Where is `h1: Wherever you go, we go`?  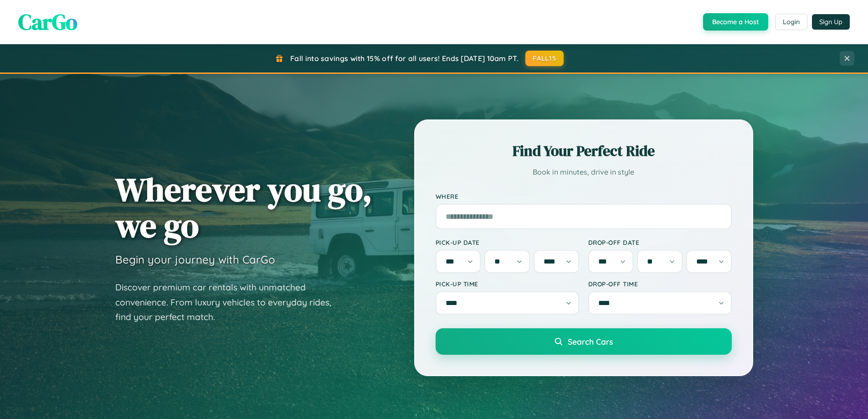 h1: Wherever you go, we go is located at coordinates (244, 208).